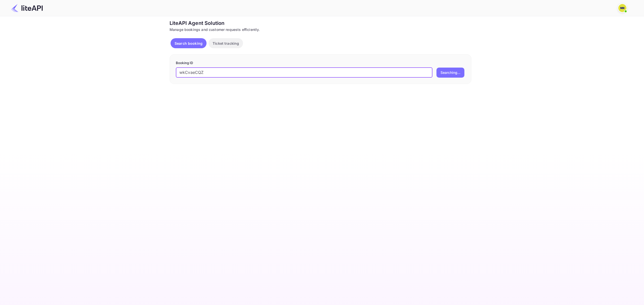  I want to click on p: Ticket tracking, so click(226, 43).